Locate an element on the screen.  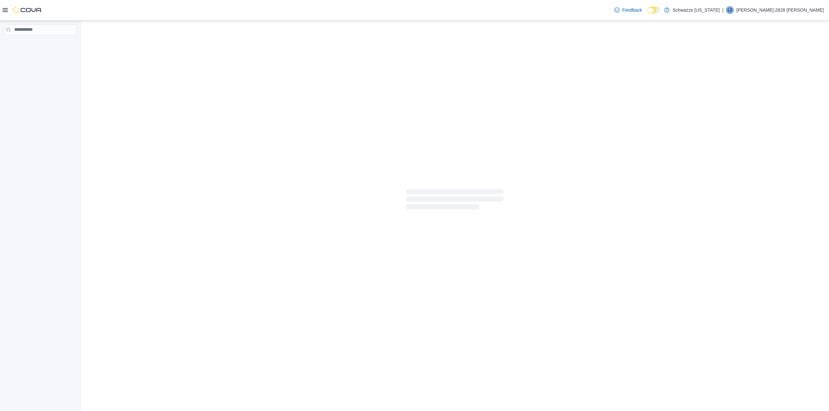
span: Loading is located at coordinates (455, 201).